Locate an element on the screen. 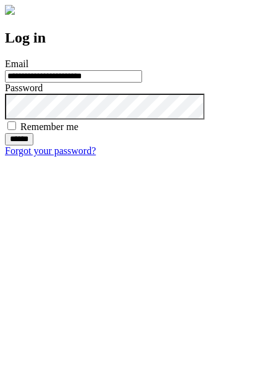  a: Forgot your password? is located at coordinates (50, 150).